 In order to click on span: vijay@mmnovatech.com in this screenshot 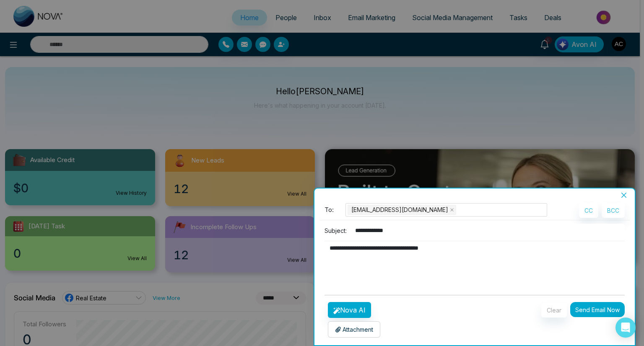, I will do `click(402, 210)`.